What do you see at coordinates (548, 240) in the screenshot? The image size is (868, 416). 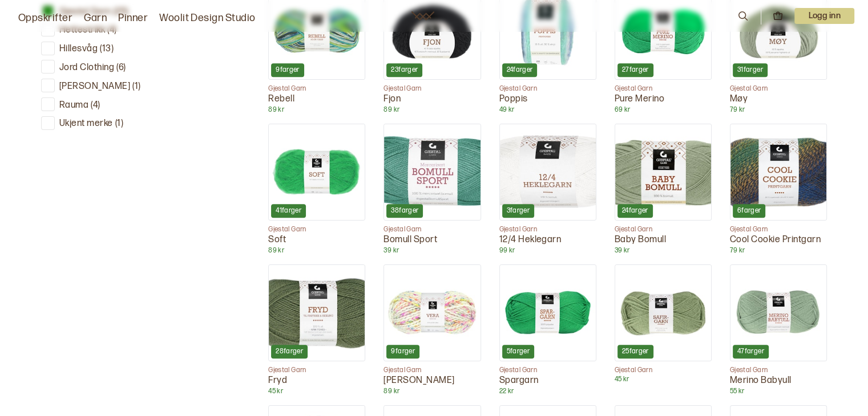 I see `p: 12/4 Heklegarn` at bounding box center [548, 240].